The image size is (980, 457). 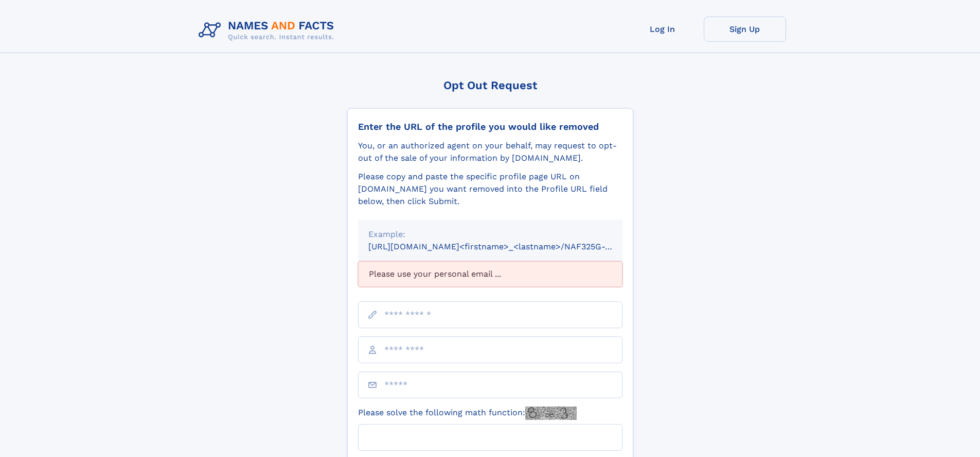 I want to click on div: Enter the URL of the profile you would like removed, so click(x=490, y=127).